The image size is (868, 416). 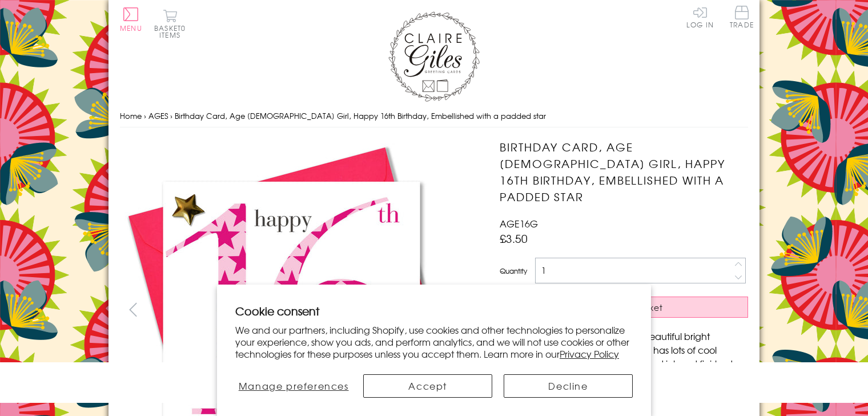 I want to click on a: Log In, so click(x=700, y=17).